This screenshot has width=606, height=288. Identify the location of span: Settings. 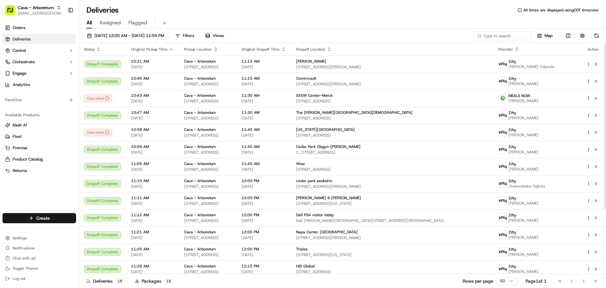
(20, 238).